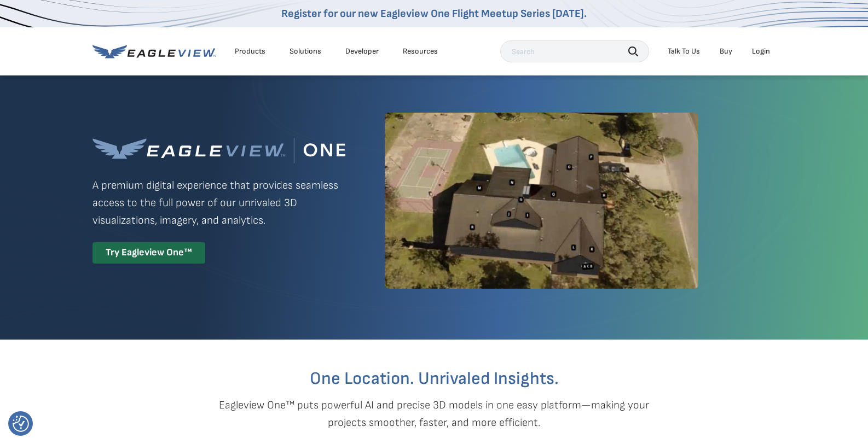 The width and height of the screenshot is (868, 444). I want to click on div: Products, so click(250, 52).